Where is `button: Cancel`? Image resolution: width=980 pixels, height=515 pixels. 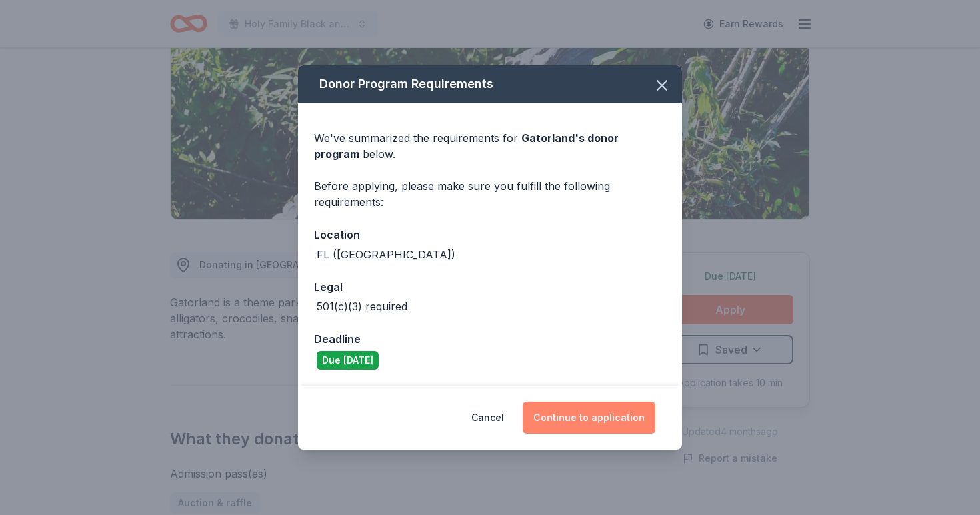 button: Cancel is located at coordinates (487, 418).